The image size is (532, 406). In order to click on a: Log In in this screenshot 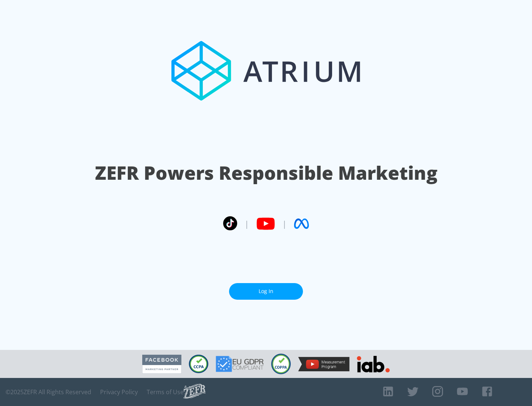, I will do `click(266, 291)`.